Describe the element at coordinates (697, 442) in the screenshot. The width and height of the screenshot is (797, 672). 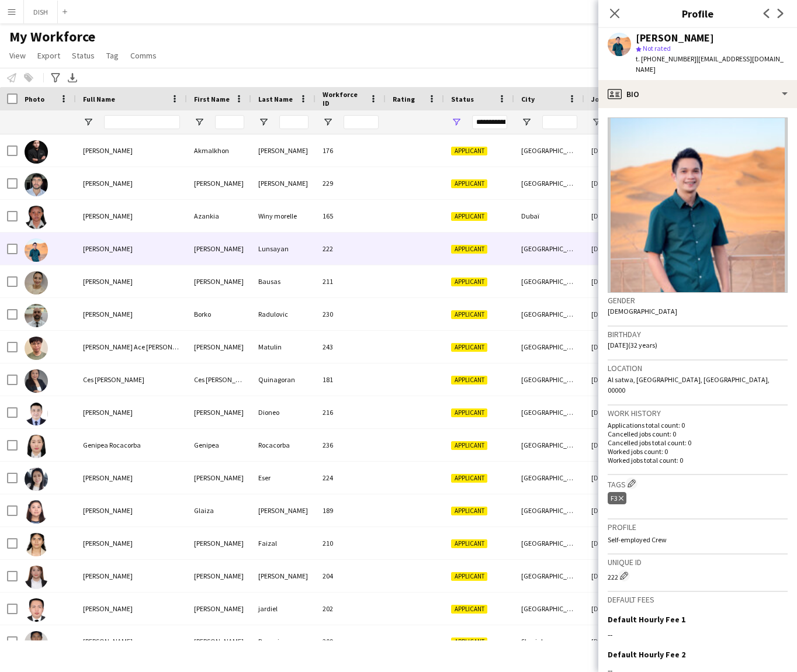
I see `p: Cancelled jobs total count: 0` at that location.